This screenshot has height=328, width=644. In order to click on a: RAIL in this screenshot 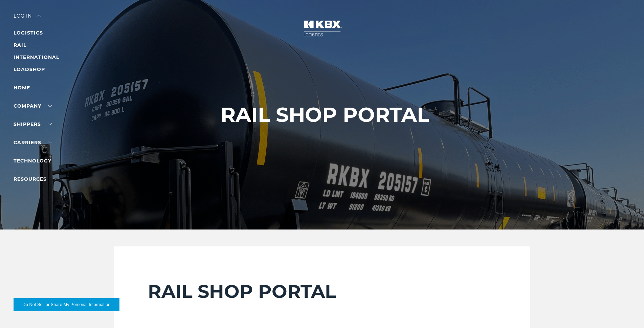, I will do `click(20, 45)`.